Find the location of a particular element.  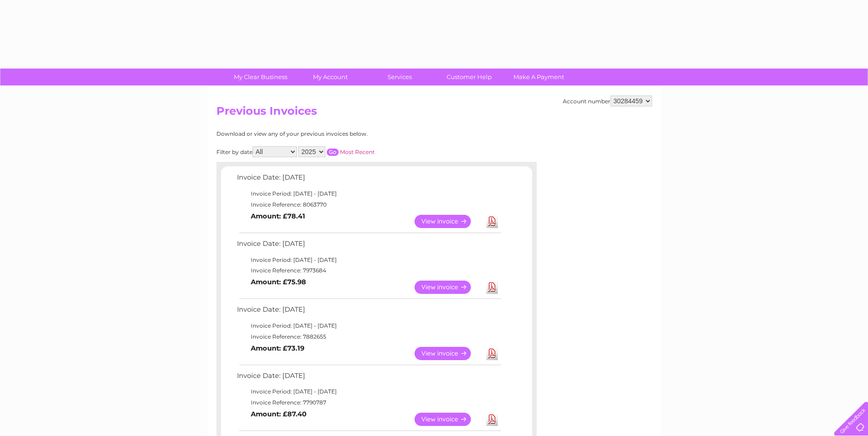

td: Invoice Reference: 7973684 is located at coordinates (369, 270).